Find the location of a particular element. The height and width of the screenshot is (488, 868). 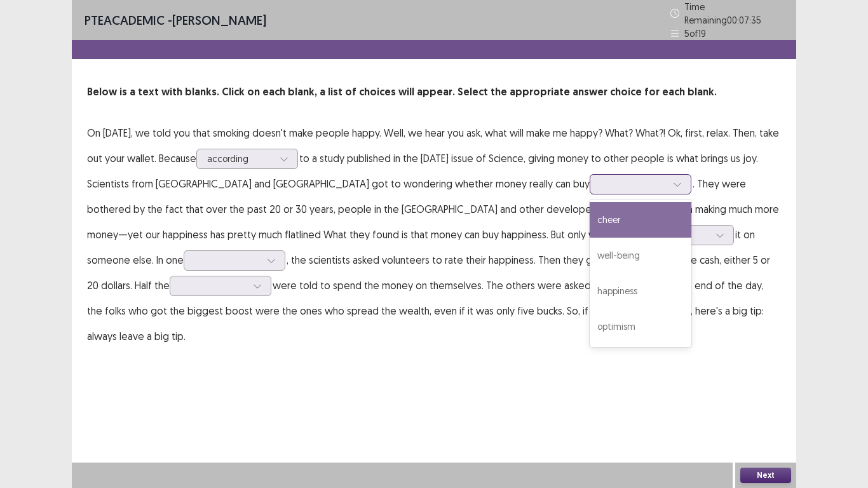

p: Below is a text with blanks. Click on each blank, a list of choices will appear. Select the appro... is located at coordinates (434, 92).